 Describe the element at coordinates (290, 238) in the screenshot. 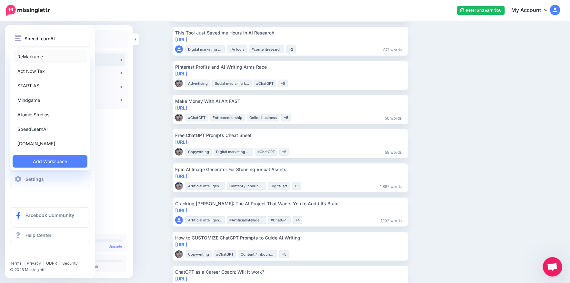

I see `div: How to CUSTOMIZE ChatGPT Prompts to Guide AI Writing` at that location.